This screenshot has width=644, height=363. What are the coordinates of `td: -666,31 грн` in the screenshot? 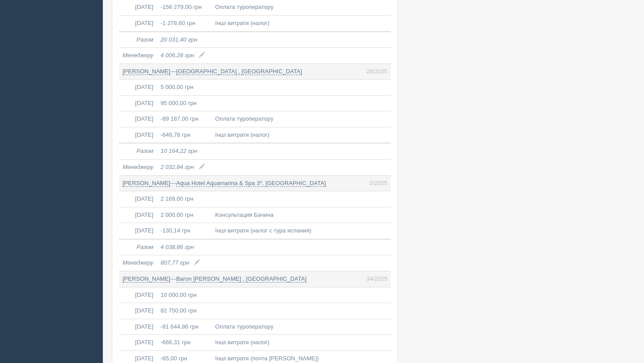 It's located at (185, 342).